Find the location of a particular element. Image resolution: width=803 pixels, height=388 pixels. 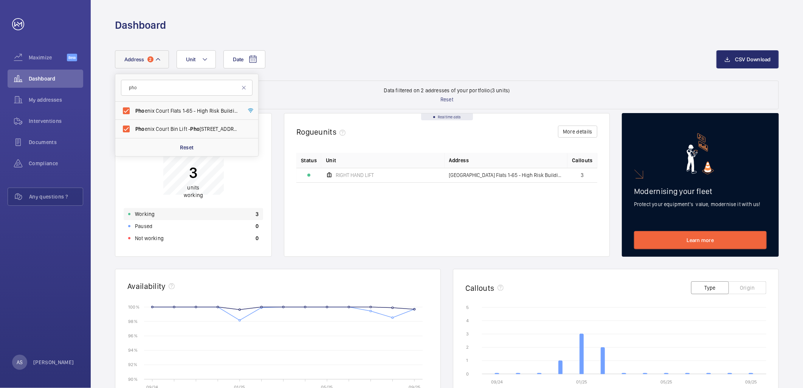

button: Unit is located at coordinates (196, 59).